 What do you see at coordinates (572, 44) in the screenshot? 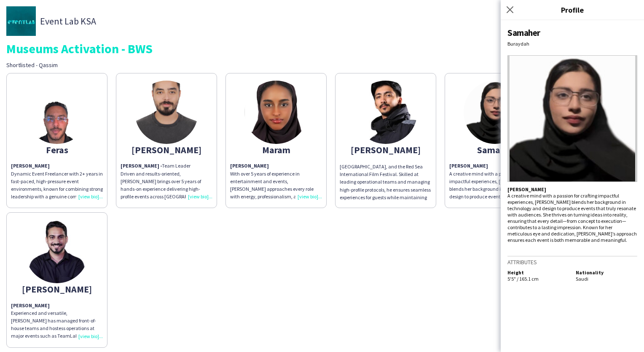
I see `div: Buraydah` at bounding box center [572, 44].